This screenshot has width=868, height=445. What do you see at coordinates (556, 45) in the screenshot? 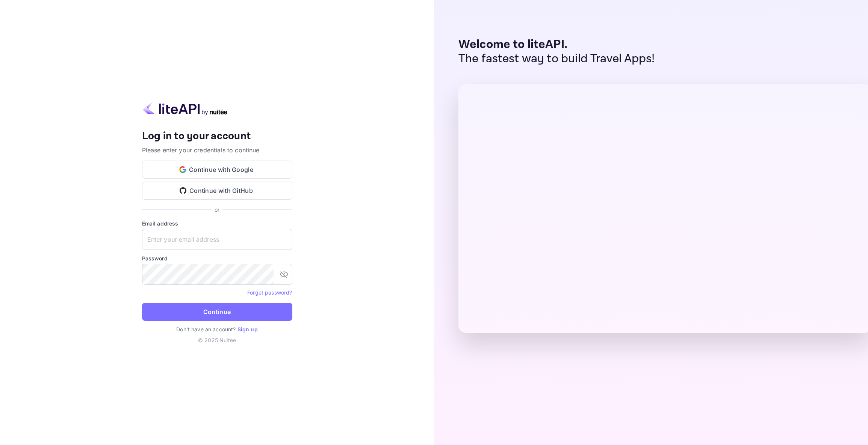
I see `p: Welcome to liteAPI.` at bounding box center [556, 45].